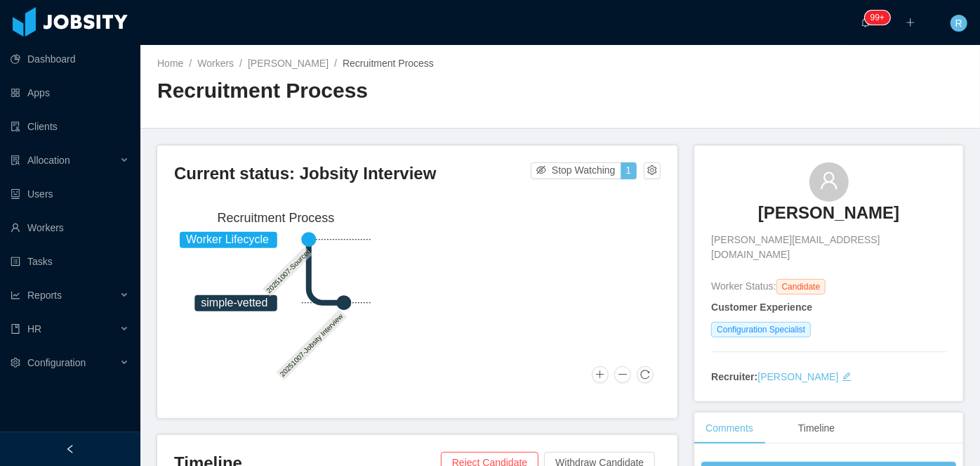 The height and width of the screenshot is (466, 980). I want to click on i: icon: plus, so click(911, 23).